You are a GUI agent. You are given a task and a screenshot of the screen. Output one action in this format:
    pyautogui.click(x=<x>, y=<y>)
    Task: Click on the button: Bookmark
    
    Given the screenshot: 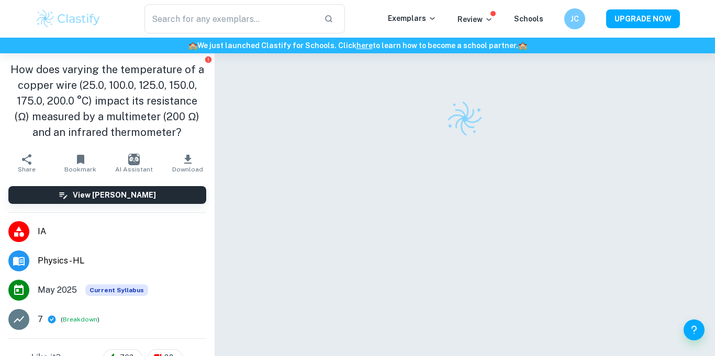 What is the action you would take?
    pyautogui.click(x=80, y=163)
    